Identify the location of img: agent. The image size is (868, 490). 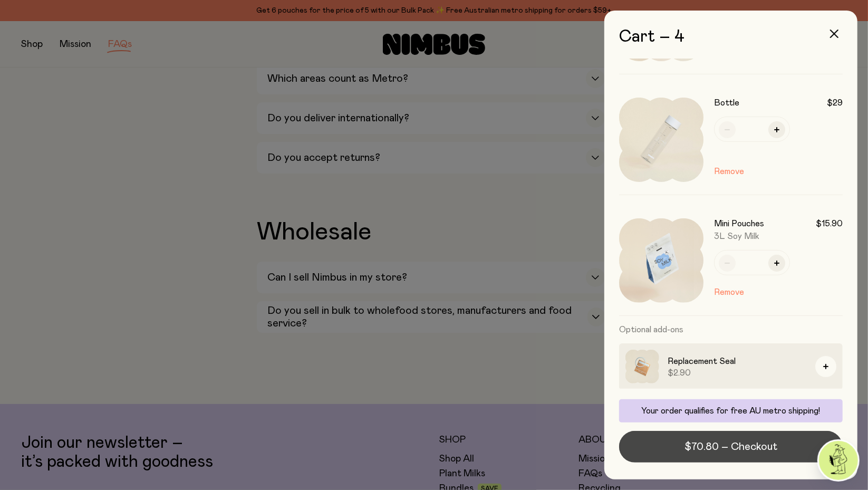
(839, 461).